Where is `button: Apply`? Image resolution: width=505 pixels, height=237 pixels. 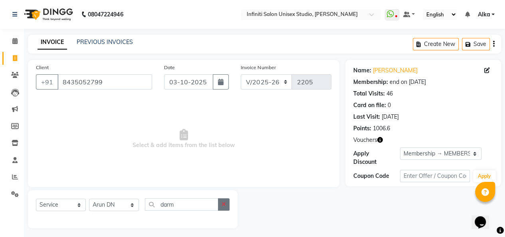
button: Apply is located at coordinates (484, 176).